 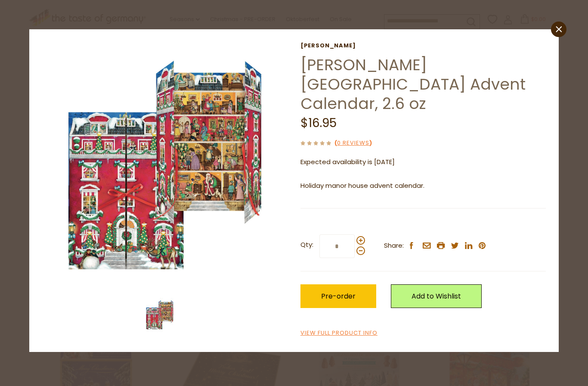 What do you see at coordinates (339, 333) in the screenshot?
I see `a: View Full Product Info` at bounding box center [339, 333].